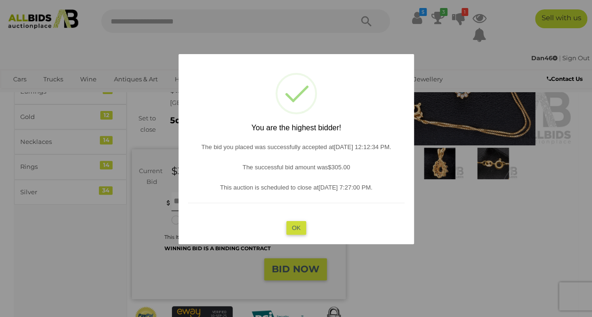  I want to click on p: This auction is scheduled to close at ., so click(296, 187).